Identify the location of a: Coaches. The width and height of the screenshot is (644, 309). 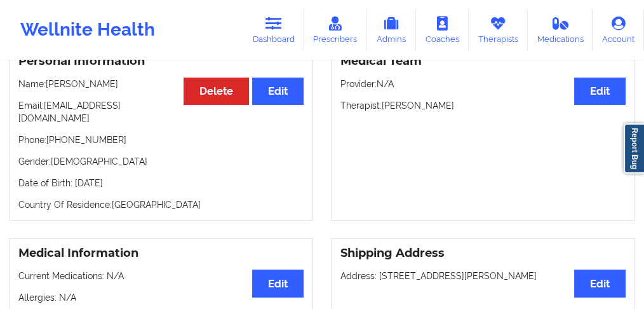
(442, 30).